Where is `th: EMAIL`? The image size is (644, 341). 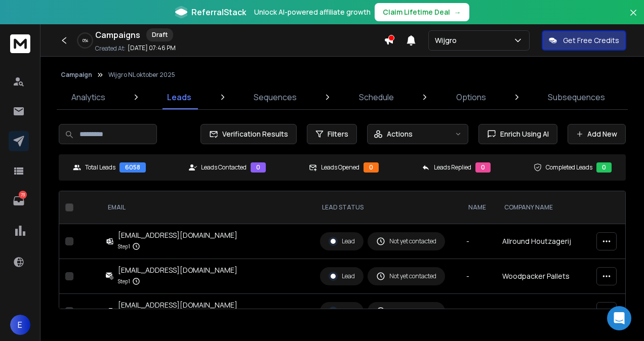 th: EMAIL is located at coordinates (207, 207).